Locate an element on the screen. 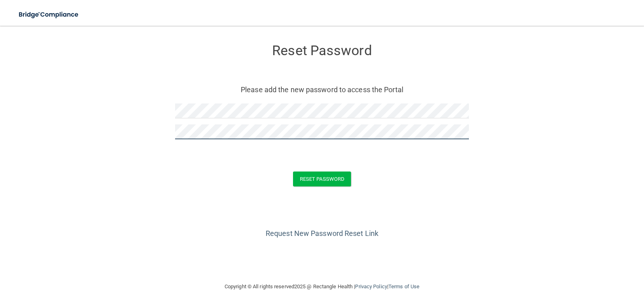  a: Request New Password Reset Link is located at coordinates (322, 233).